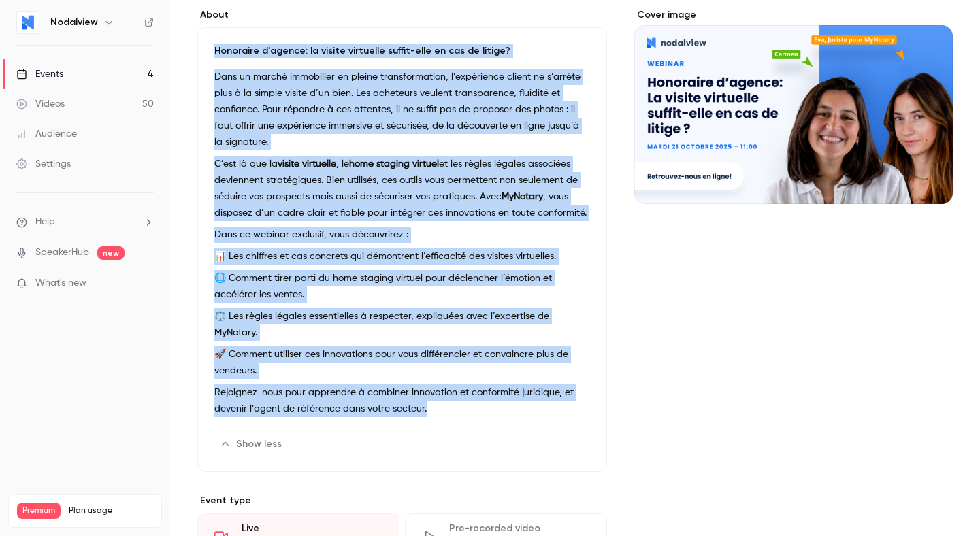 This screenshot has width=980, height=536. I want to click on li: help-dropdown-opener, so click(85, 222).